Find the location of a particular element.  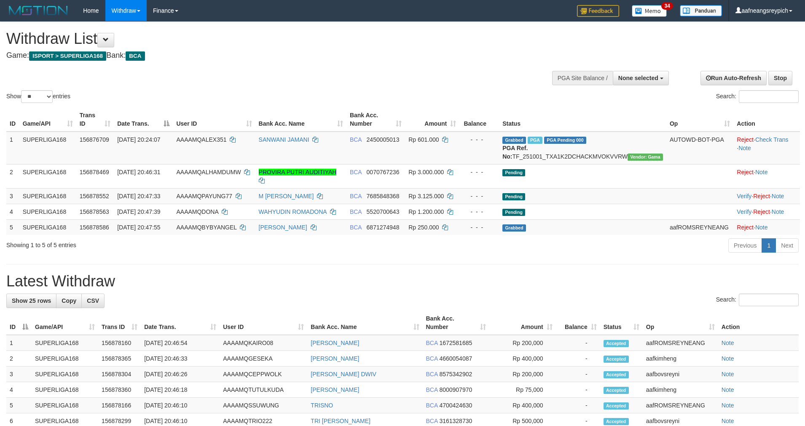

td: 156878304 is located at coordinates (119, 374).